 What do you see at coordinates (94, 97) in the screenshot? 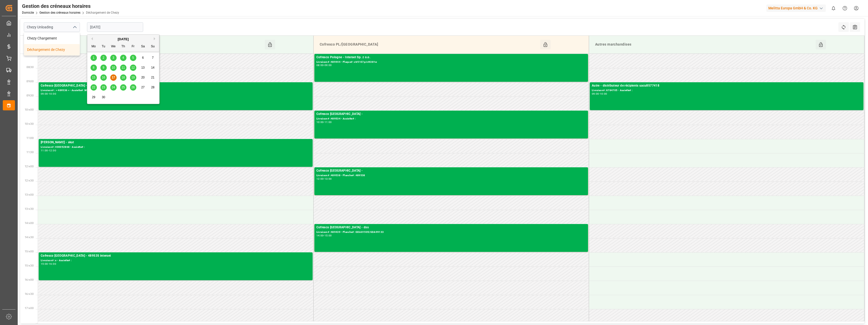
I see `div: Choose Monday, September 29th, 2025` at bounding box center [94, 97].